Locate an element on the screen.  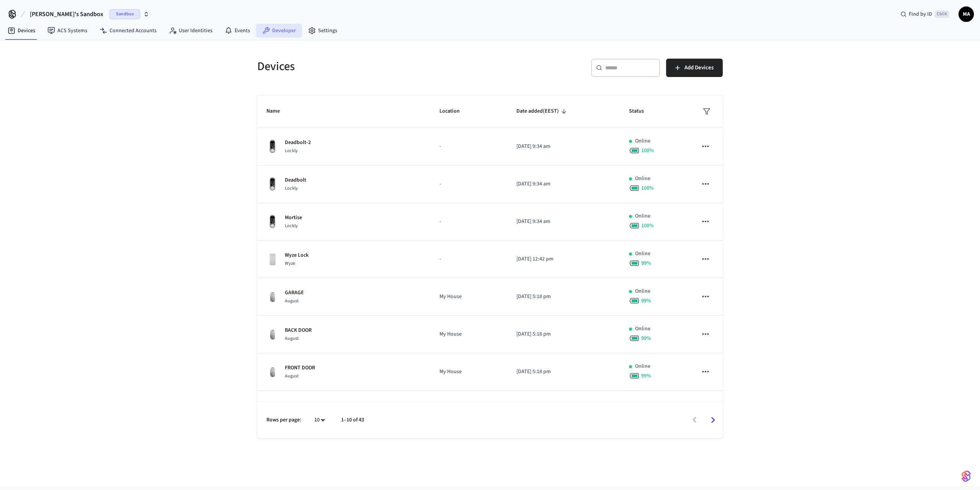
p: Deadbolt is located at coordinates (296, 180).